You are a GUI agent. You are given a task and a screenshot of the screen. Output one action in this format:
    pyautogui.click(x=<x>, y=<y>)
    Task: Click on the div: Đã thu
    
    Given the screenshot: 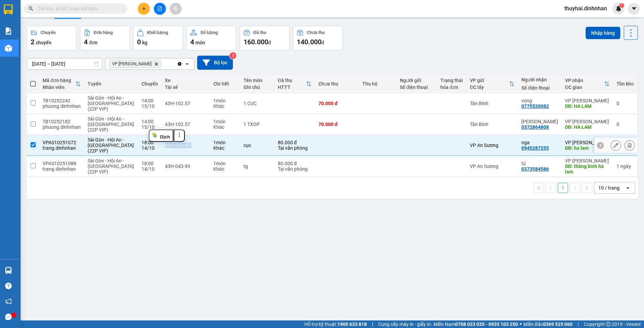 What is the action you would take?
    pyautogui.click(x=260, y=32)
    